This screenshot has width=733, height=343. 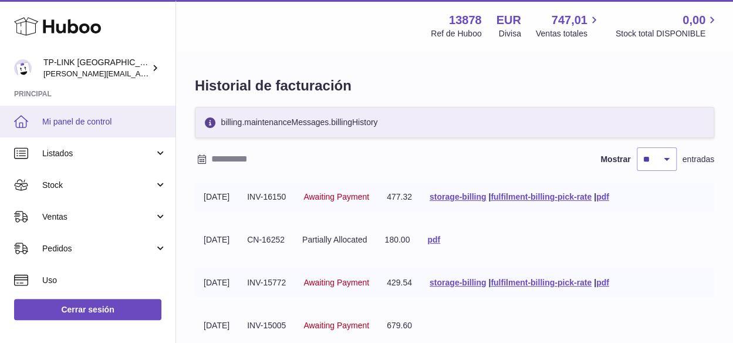 I want to click on td: 180.00, so click(x=397, y=239).